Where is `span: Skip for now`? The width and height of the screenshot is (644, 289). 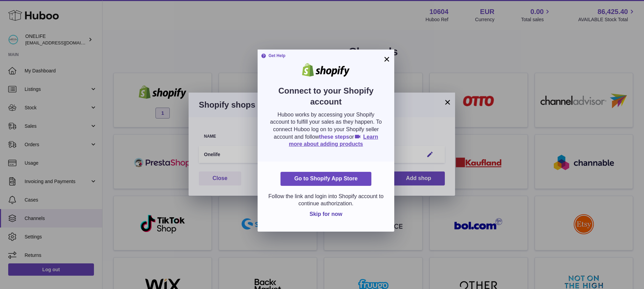
span: Skip for now is located at coordinates (326, 214).